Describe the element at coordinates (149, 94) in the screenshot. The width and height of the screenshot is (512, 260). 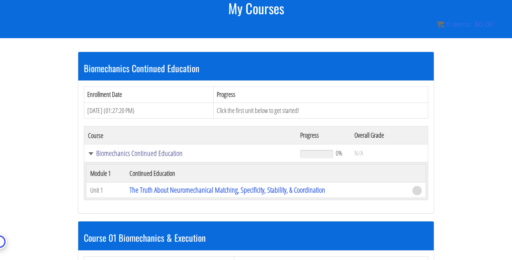
I see `th: Enrollment Date` at that location.